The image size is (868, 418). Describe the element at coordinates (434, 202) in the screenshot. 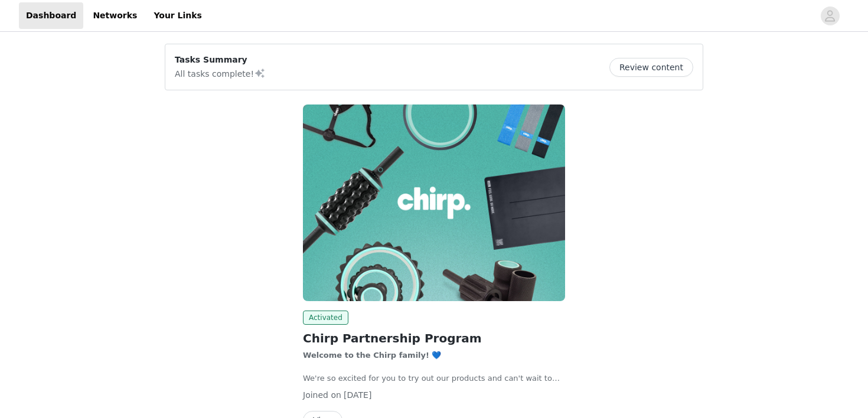

I see `img: Chirp` at that location.